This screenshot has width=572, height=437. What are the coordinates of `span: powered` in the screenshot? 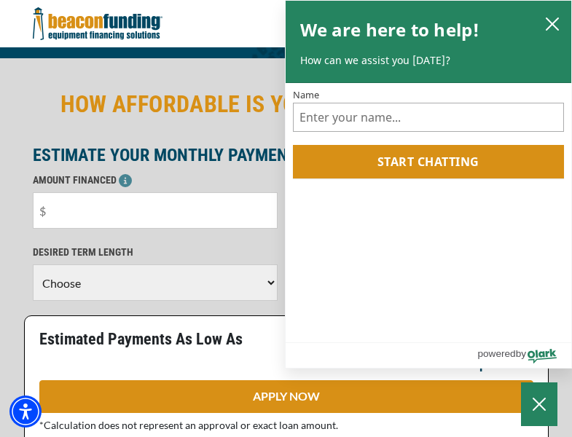 It's located at (496, 354).